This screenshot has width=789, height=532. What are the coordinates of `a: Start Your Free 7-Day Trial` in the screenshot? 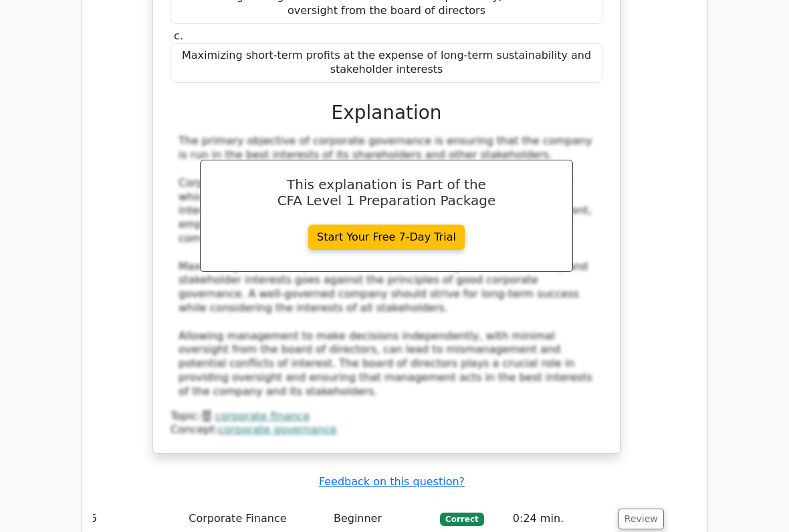 It's located at (387, 238).